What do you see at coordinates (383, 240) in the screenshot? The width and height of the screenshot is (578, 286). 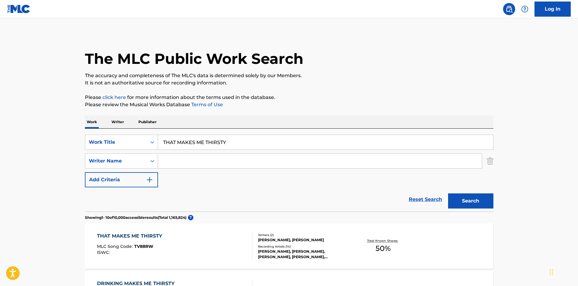 I see `p: Total Known Shares:` at bounding box center [383, 240].